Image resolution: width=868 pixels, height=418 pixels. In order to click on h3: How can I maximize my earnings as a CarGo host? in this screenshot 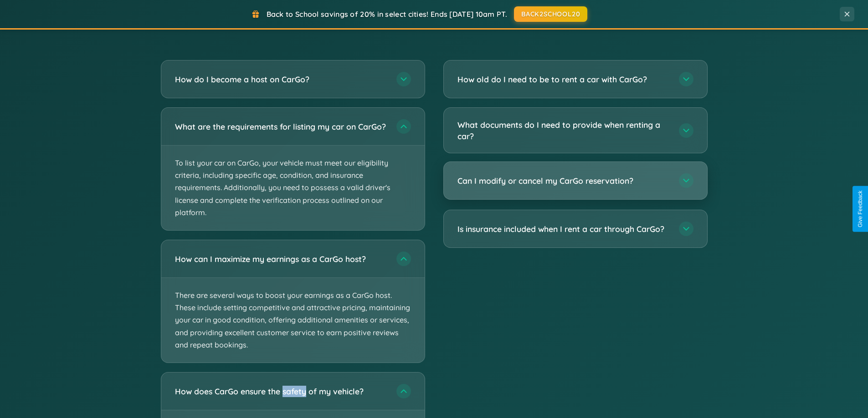, I will do `click(281, 259)`.